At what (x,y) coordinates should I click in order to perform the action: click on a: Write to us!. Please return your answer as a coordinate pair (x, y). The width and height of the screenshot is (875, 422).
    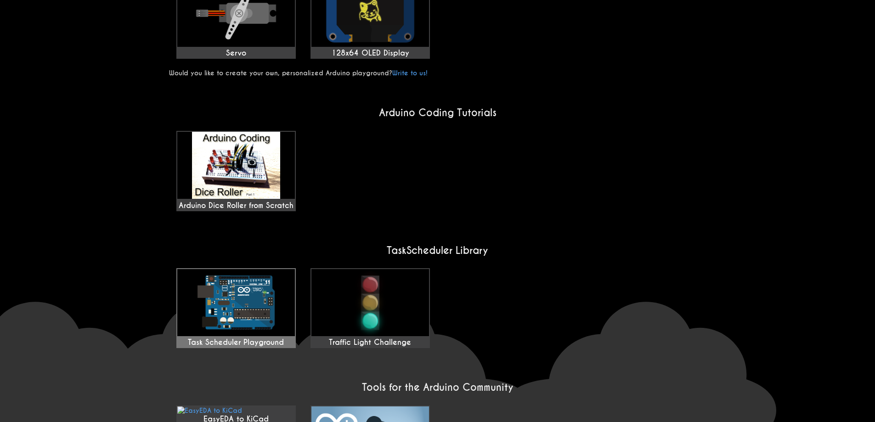
    Looking at the image, I should click on (410, 73).